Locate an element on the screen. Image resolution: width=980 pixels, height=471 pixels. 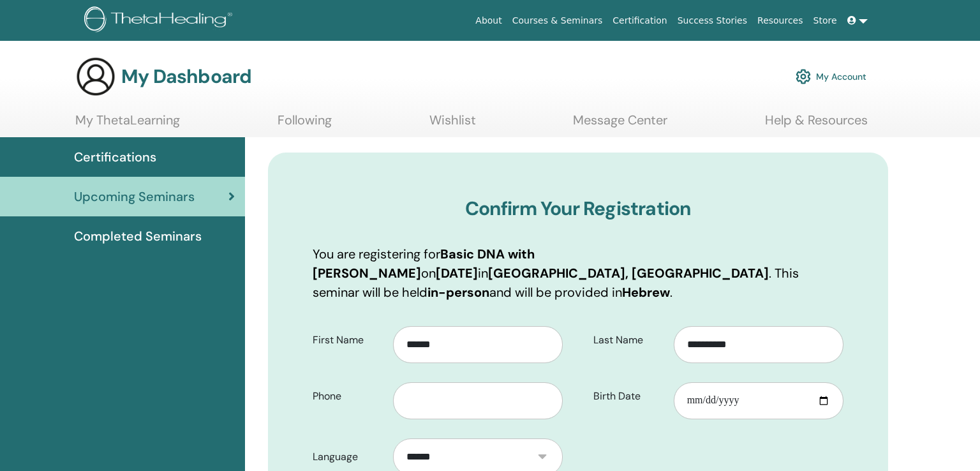
a: Store is located at coordinates (825, 20).